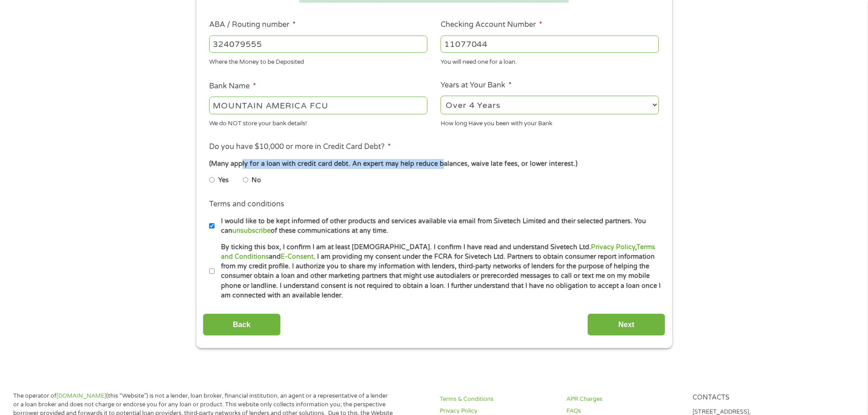 The height and width of the screenshot is (415, 868). Describe the element at coordinates (318, 61) in the screenshot. I see `div: Where the Money to be Deposited` at that location.